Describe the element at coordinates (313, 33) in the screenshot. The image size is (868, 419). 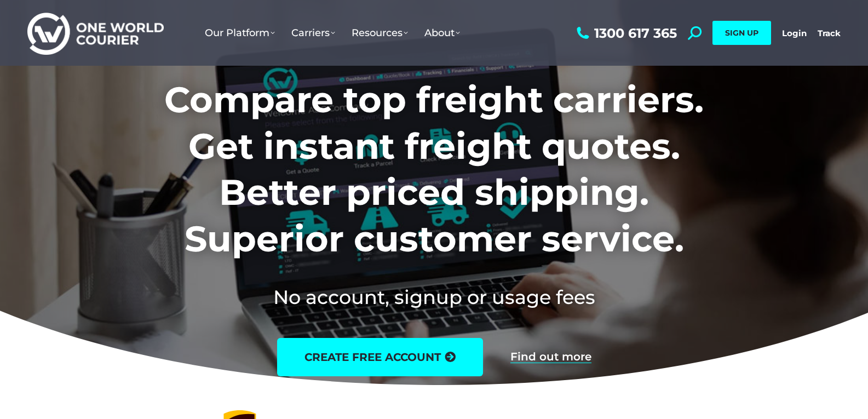
I see `span: Carriers` at that location.